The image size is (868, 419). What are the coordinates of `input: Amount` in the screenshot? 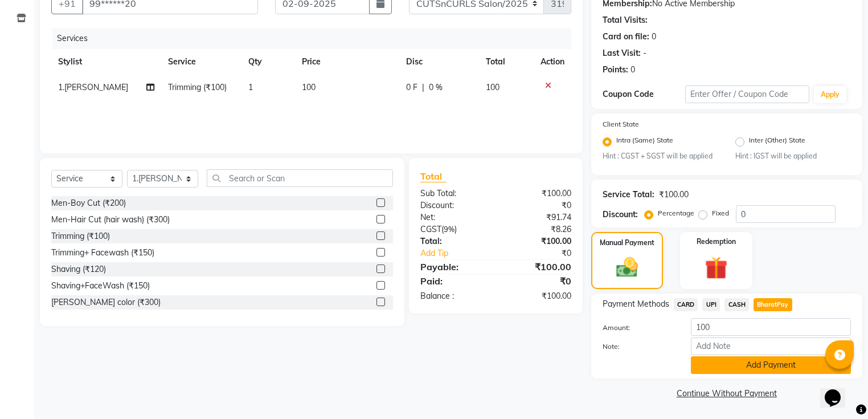 It's located at (771, 327).